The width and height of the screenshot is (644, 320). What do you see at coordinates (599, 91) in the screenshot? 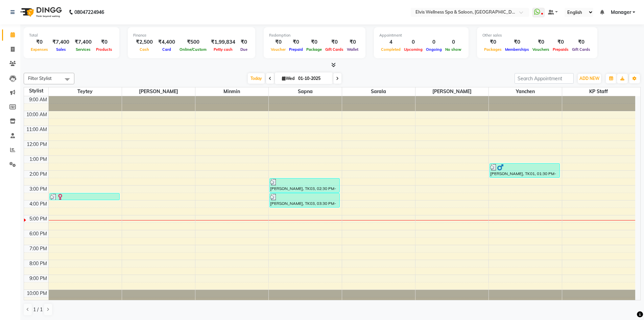
I see `span: KP Staff` at bounding box center [599, 91].